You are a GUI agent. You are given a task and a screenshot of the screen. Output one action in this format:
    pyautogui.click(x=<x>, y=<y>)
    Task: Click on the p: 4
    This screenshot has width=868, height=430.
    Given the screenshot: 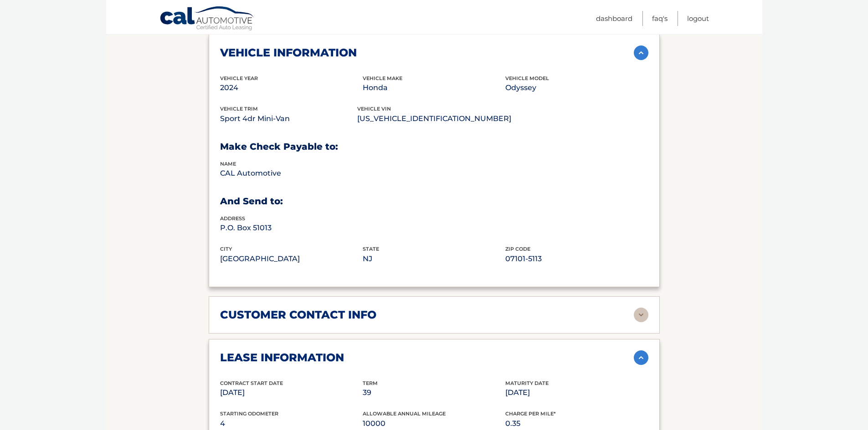 What is the action you would take?
    pyautogui.click(x=291, y=424)
    